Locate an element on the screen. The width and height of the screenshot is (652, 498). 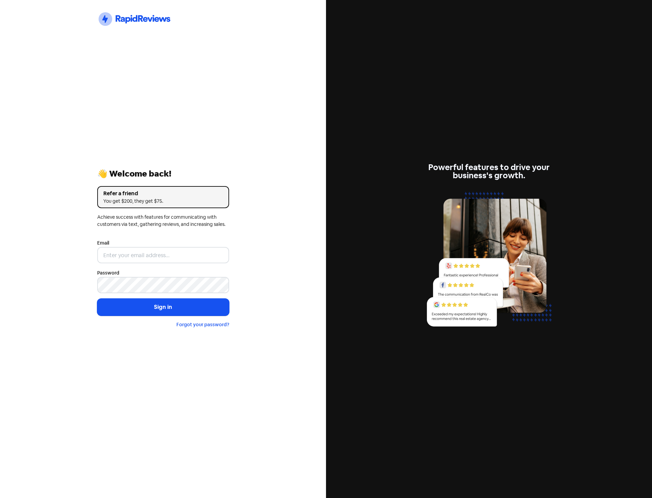
div: 👋 Welcome back! is located at coordinates (163, 174).